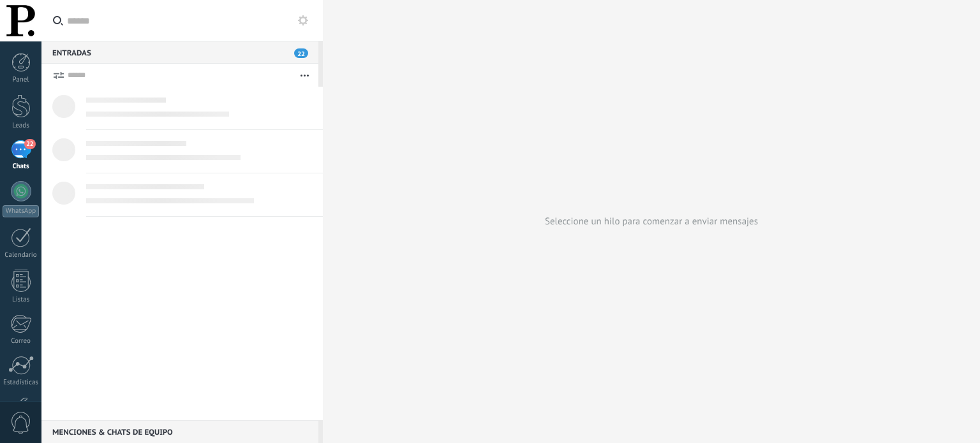 The width and height of the screenshot is (980, 443). I want to click on div: Calendario, so click(21, 255).